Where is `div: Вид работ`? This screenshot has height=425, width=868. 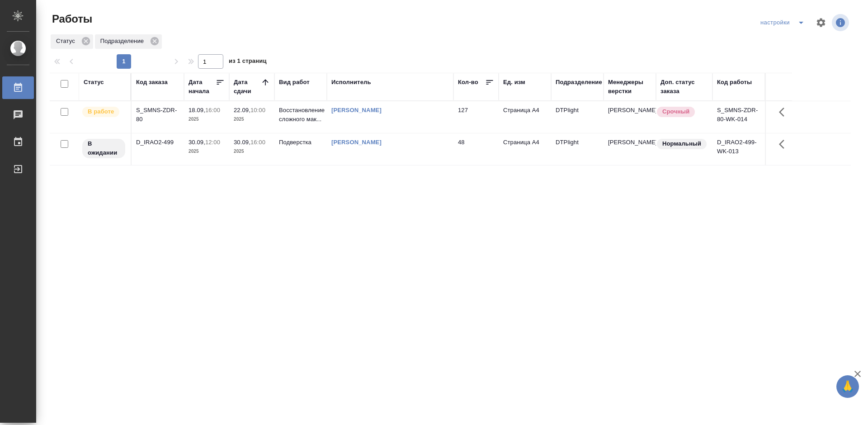
div: Вид работ is located at coordinates (294, 82).